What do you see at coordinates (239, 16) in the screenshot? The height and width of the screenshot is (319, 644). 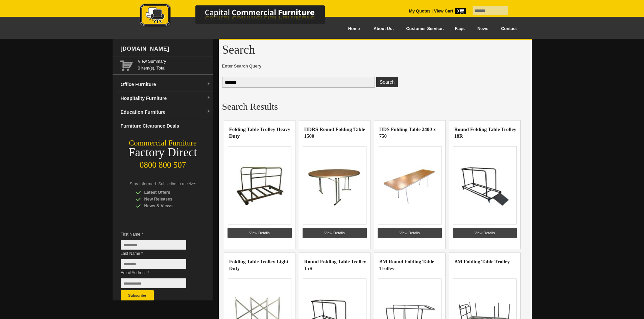 I see `a: Capital Commercial Furniture Logo` at bounding box center [239, 16].